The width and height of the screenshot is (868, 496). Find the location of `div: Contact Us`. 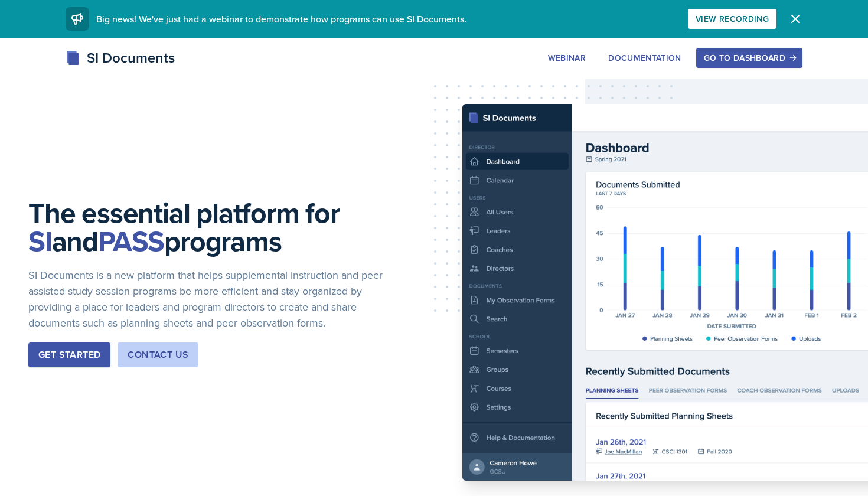

div: Contact Us is located at coordinates (157, 355).